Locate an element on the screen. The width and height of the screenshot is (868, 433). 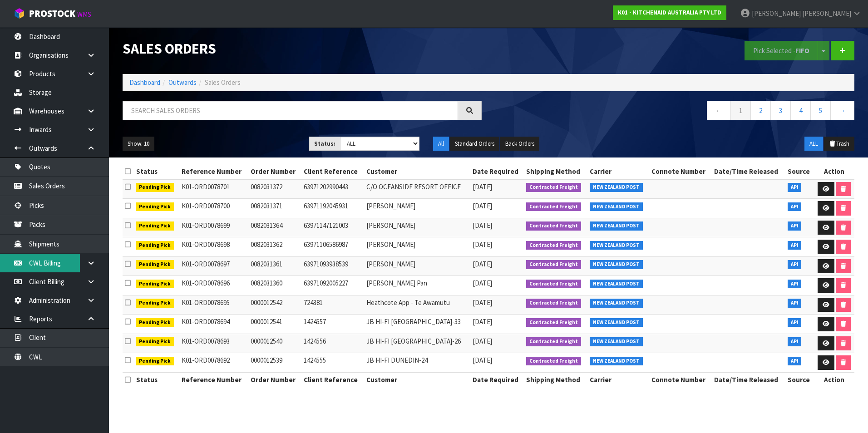
a: Outwards is located at coordinates (182, 82).